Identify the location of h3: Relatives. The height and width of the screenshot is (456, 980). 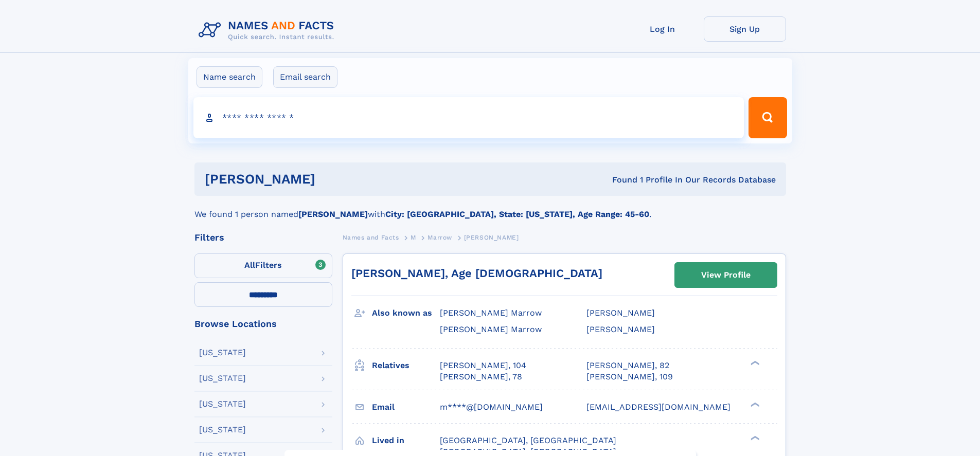
(406, 365).